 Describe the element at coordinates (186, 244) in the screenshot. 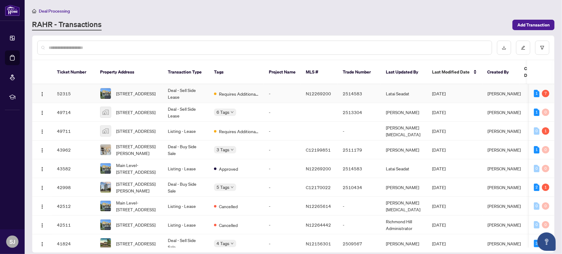

I see `td: Deal - Sell Side Sale` at that location.